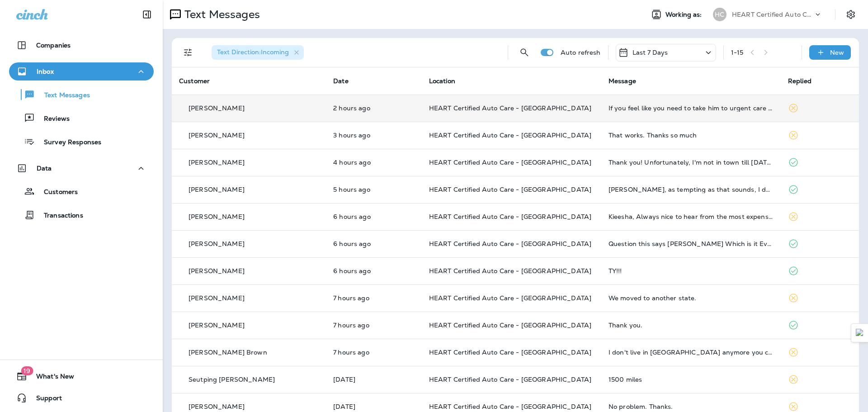 This screenshot has height=412, width=868. What do you see at coordinates (53, 45) in the screenshot?
I see `p: Companies` at bounding box center [53, 45].